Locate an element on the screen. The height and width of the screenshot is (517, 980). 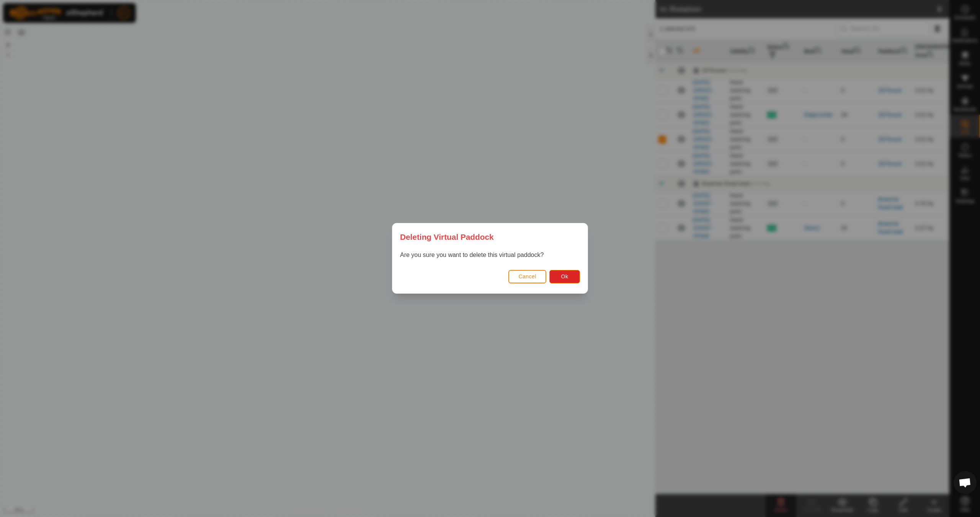
span: Ok is located at coordinates (565, 277).